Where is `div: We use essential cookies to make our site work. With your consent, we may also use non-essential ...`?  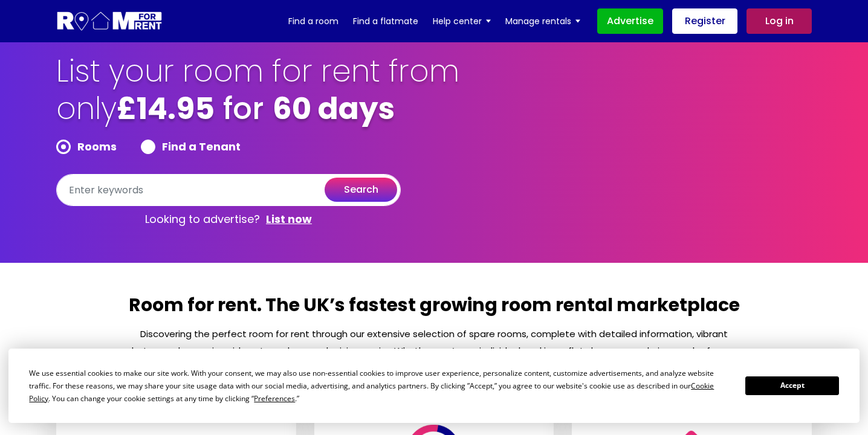
div: We use essential cookies to make our site work. With your consent, we may also use non-essential ... is located at coordinates (380, 386).